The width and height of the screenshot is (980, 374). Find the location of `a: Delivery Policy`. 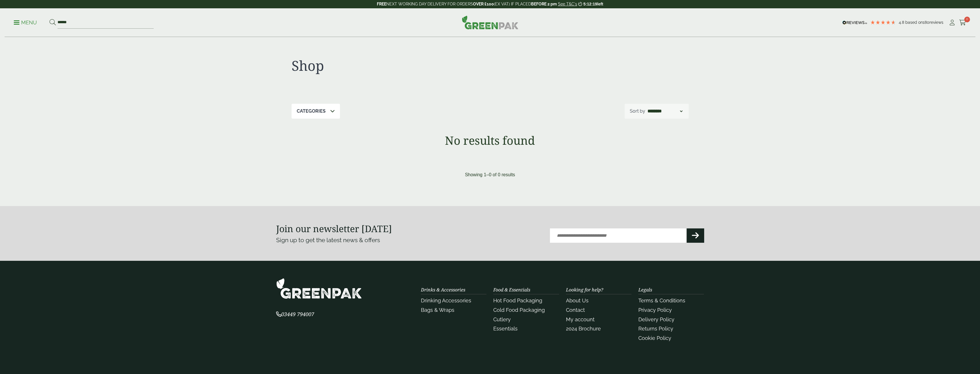

a: Delivery Policy is located at coordinates (656, 319).